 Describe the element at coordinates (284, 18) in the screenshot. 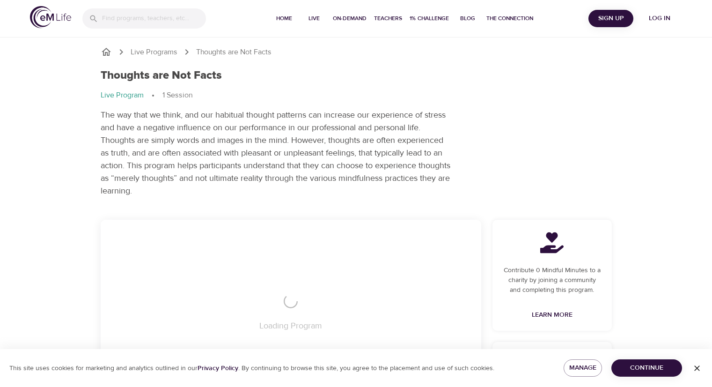

I see `span: Home` at that location.